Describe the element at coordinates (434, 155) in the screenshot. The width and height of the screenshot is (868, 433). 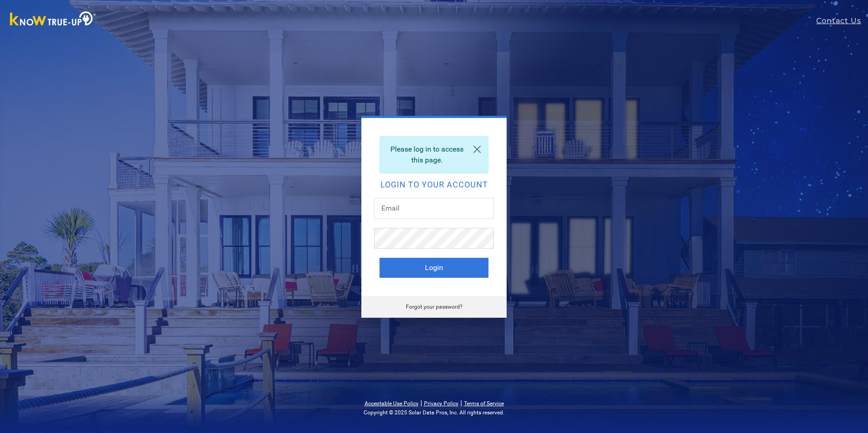
I see `div: Please log in to access this page.` at that location.